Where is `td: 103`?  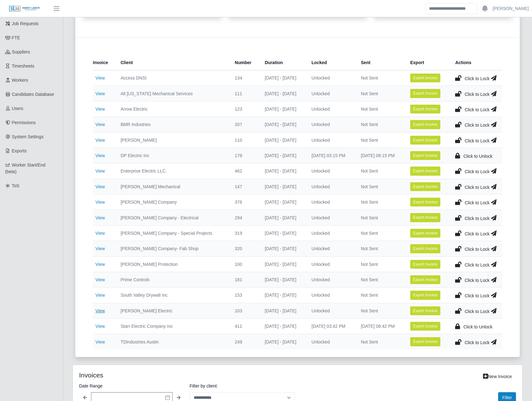 td: 103 is located at coordinates (244, 310).